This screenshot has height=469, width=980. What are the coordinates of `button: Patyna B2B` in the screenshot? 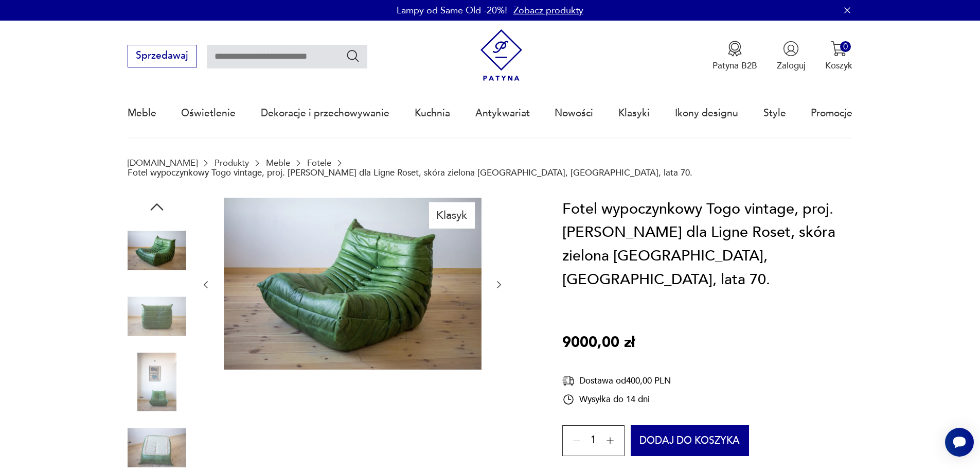 It's located at (735, 56).